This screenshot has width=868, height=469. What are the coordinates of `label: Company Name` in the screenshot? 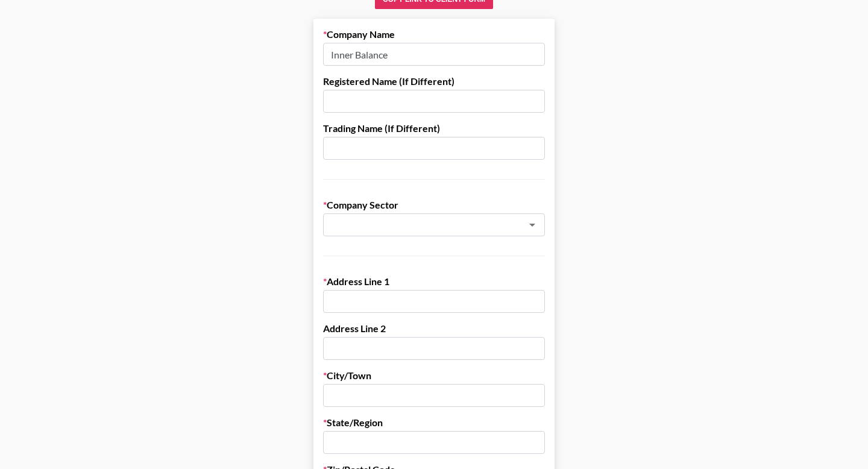 It's located at (434, 34).